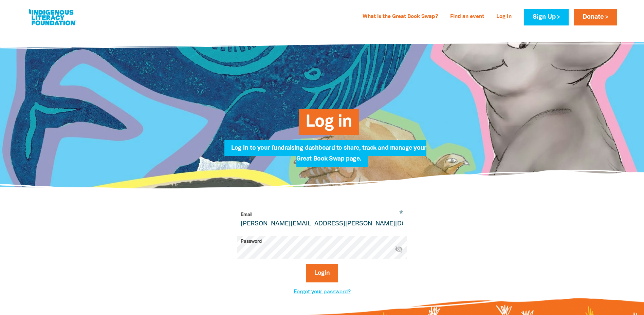 This screenshot has height=315, width=644. Describe the element at coordinates (399, 249) in the screenshot. I see `button: visibility_off` at that location.